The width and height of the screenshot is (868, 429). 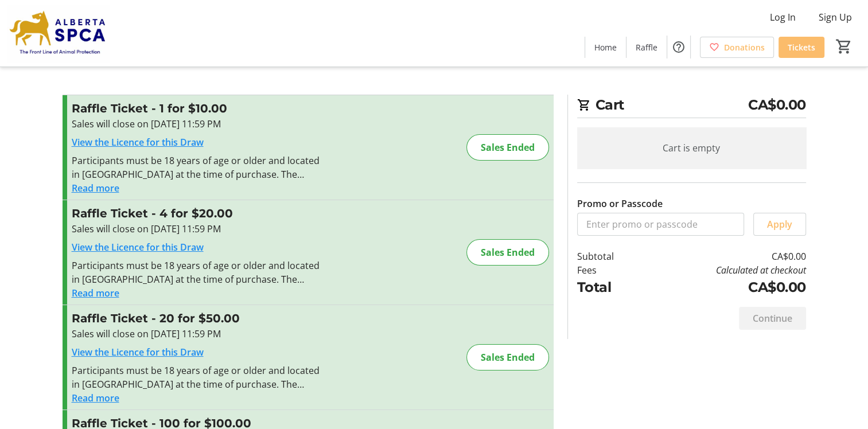 I want to click on h3: Raffle Ticket - 4 for $20.00, so click(x=197, y=213).